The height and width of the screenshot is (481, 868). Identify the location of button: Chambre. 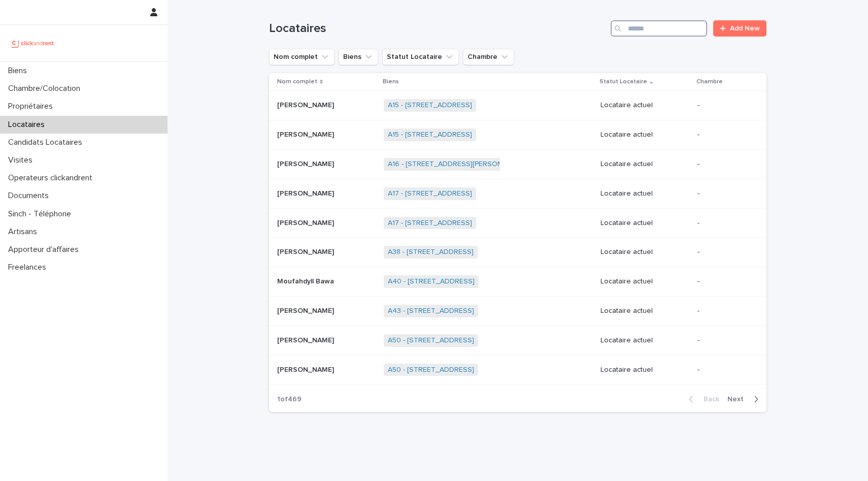
(489, 57).